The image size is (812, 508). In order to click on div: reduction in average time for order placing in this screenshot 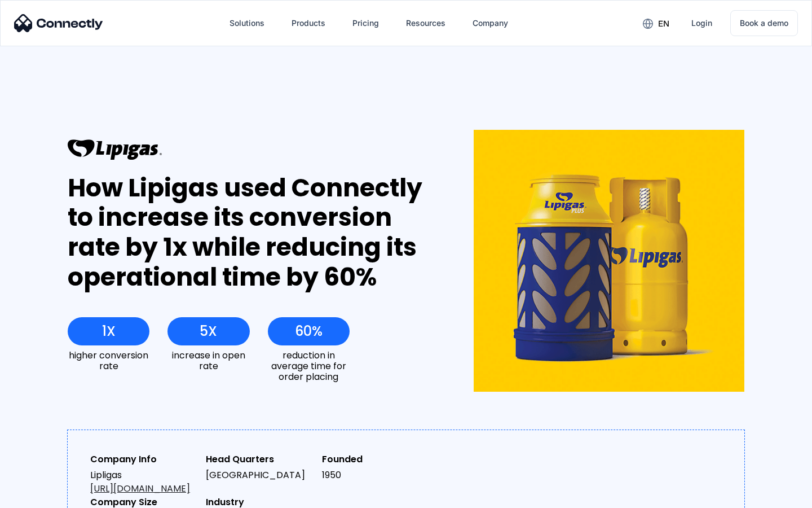, I will do `click(309, 366)`.